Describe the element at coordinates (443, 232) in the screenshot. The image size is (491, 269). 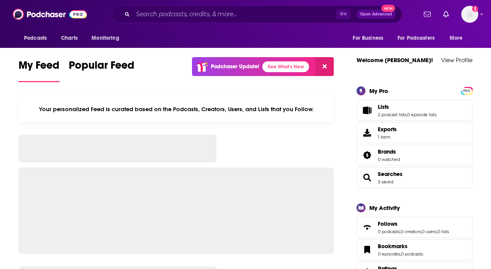
I see `a: 0 lists` at that location.